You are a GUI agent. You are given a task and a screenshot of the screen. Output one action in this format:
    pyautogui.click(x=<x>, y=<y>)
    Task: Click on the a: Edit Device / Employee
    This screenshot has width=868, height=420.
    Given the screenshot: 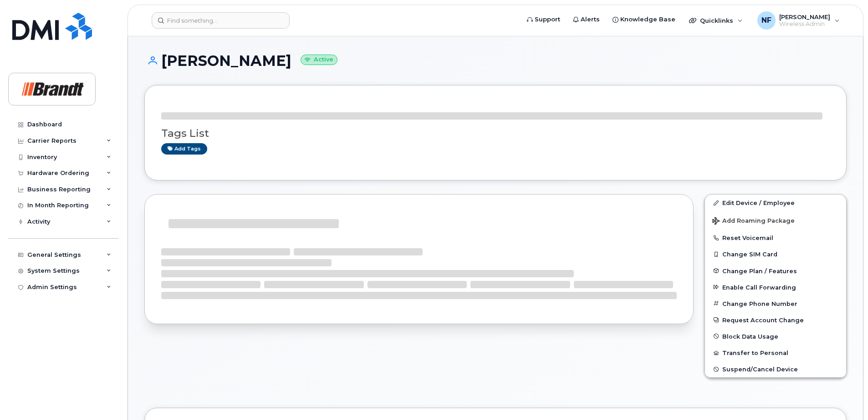 What is the action you would take?
    pyautogui.click(x=776, y=203)
    